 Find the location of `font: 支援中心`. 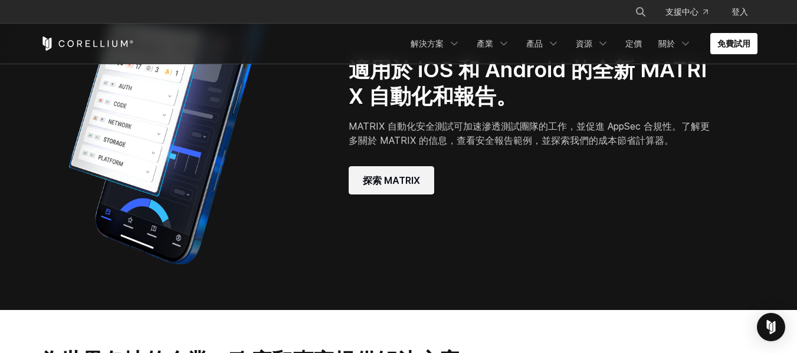

font: 支援中心 is located at coordinates (682, 11).